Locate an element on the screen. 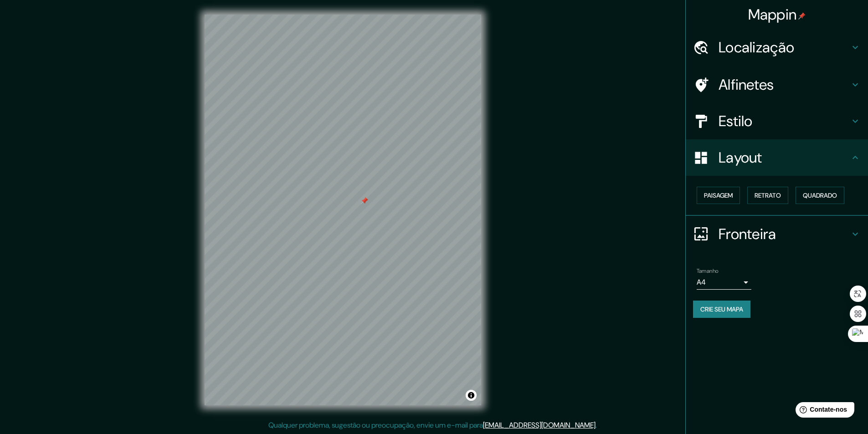 The image size is (868, 434). font: Layout is located at coordinates (741, 158).